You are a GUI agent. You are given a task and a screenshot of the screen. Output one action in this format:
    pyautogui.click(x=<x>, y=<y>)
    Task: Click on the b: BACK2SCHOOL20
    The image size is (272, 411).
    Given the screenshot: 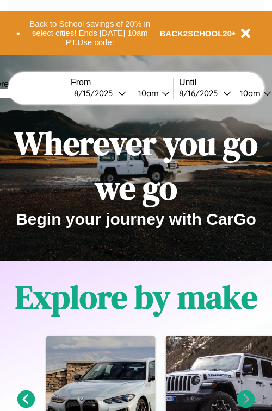 What is the action you would take?
    pyautogui.click(x=196, y=33)
    